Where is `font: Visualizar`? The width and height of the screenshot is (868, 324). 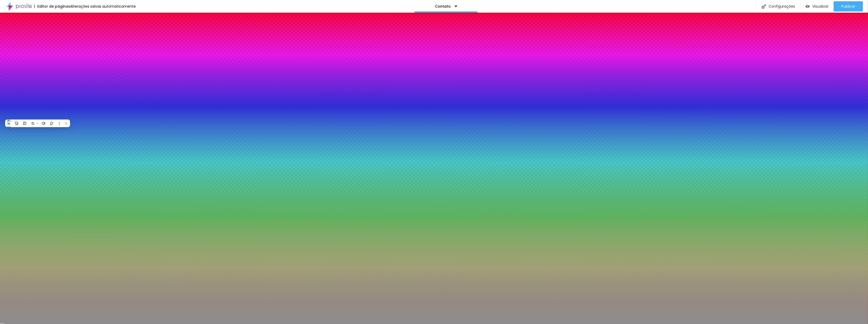 font: Visualizar is located at coordinates (820, 6).